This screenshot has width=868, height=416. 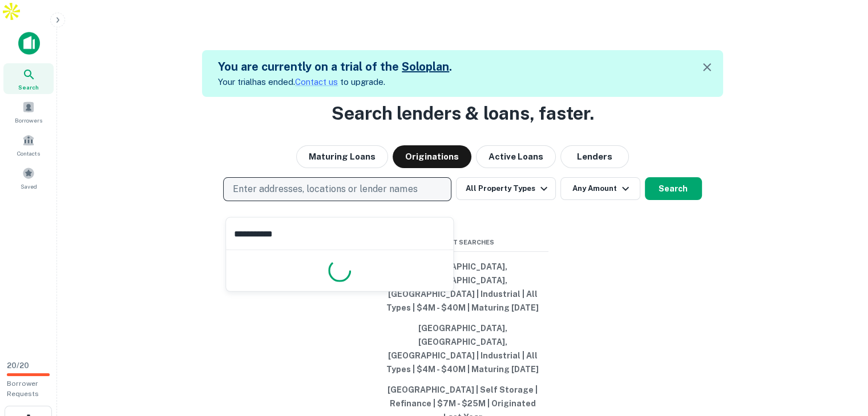 What do you see at coordinates (601, 189) in the screenshot?
I see `button: Any Amount` at bounding box center [601, 189].